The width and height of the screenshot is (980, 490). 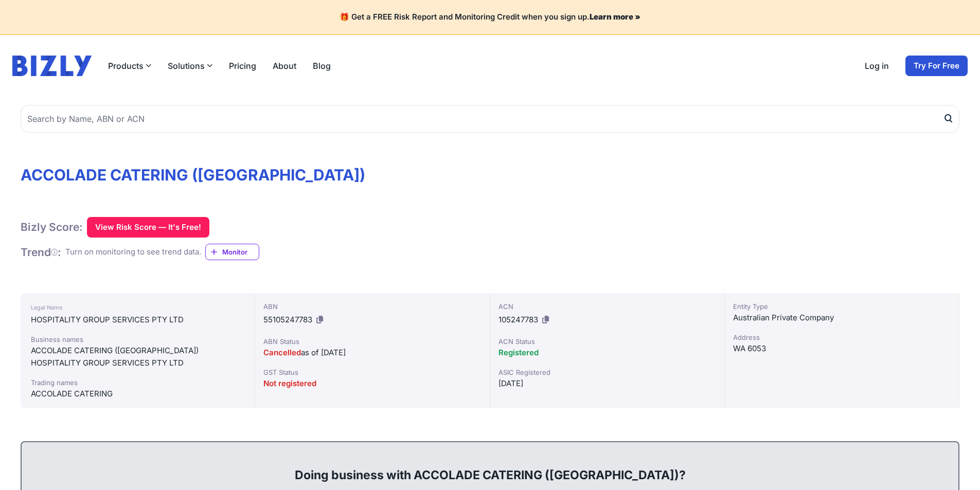 I want to click on h1: Trend :, so click(x=41, y=252).